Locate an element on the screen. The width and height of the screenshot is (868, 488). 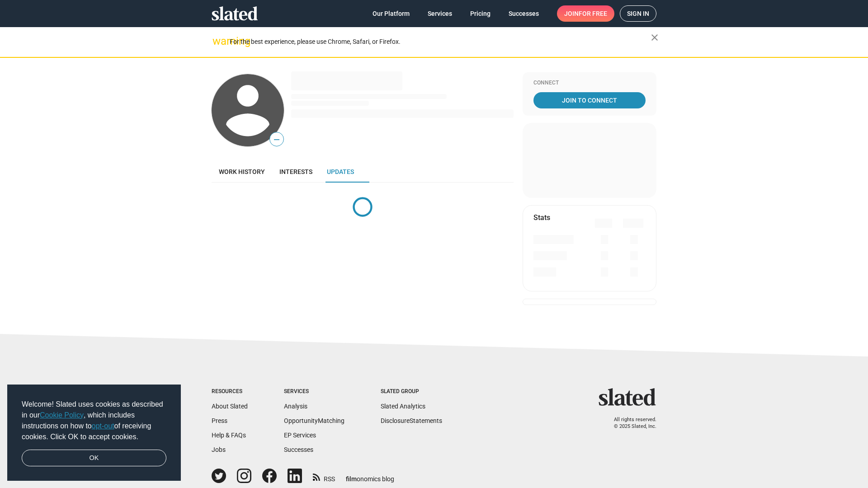
p: All rights reserved. © 2025 Slated, Inc. is located at coordinates (630, 423).